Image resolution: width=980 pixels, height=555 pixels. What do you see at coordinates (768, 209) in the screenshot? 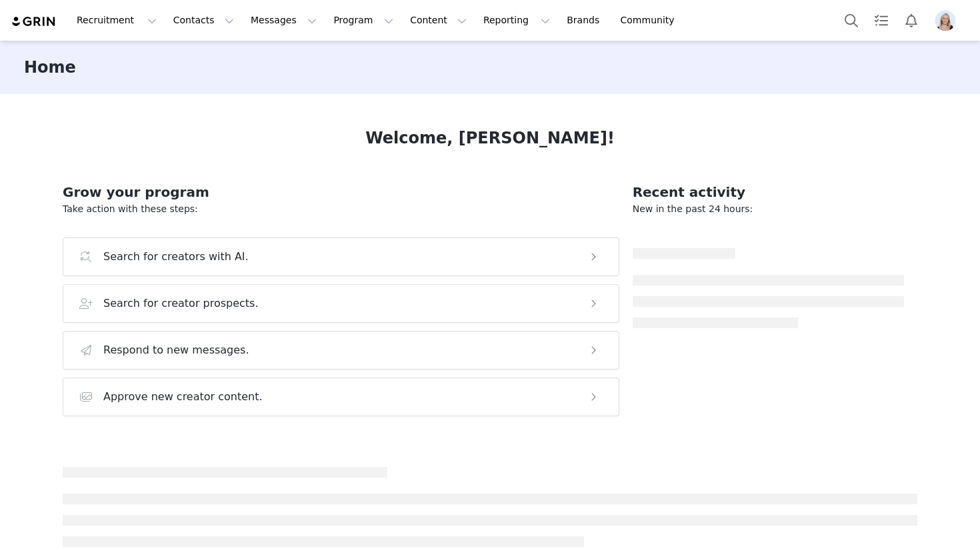
I see `p: New in the past 24 hours:` at bounding box center [768, 209].